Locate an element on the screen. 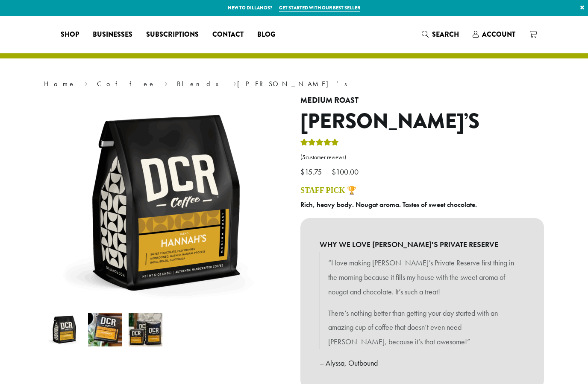 Image resolution: width=588 pixels, height=384 pixels. span: Blog is located at coordinates (266, 34).